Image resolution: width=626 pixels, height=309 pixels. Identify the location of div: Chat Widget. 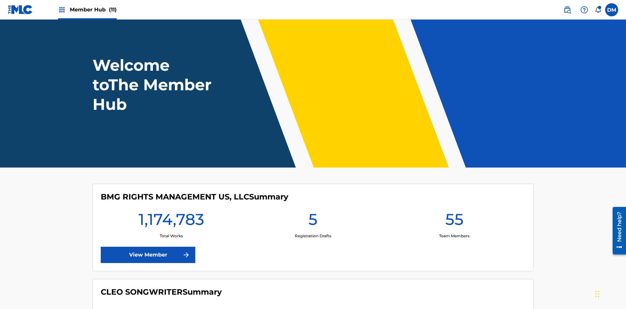
(610, 293).